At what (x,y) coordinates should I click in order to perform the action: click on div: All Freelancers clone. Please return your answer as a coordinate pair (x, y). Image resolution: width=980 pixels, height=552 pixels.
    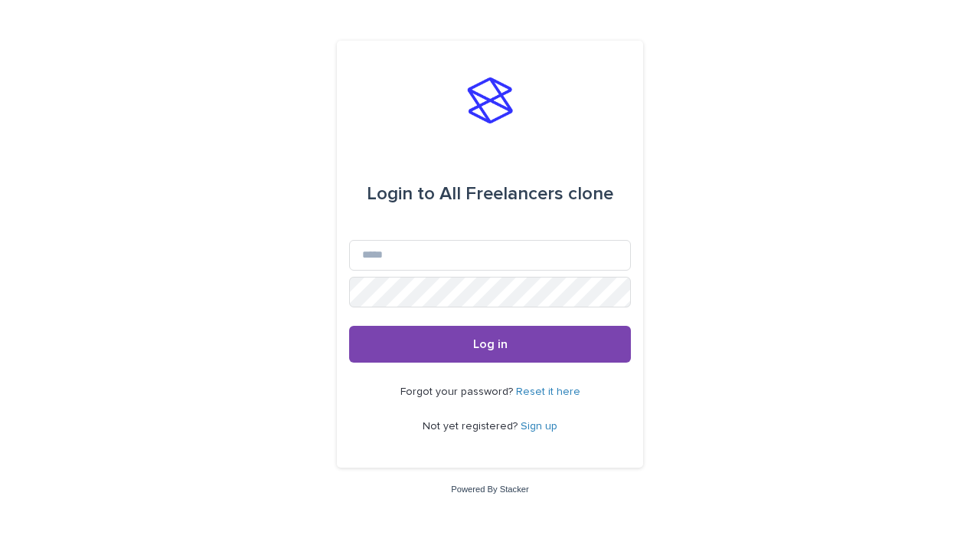
    Looking at the image, I should click on (490, 194).